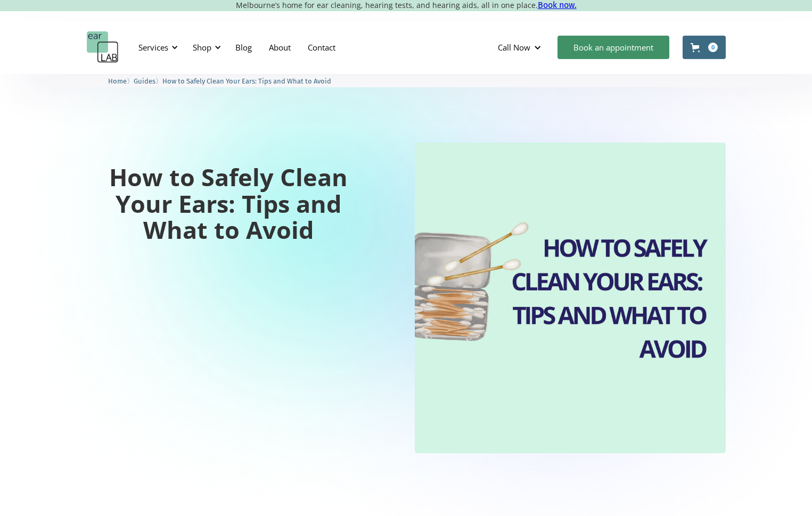 This screenshot has height=516, width=812. What do you see at coordinates (279, 47) in the screenshot?
I see `a: About` at bounding box center [279, 47].